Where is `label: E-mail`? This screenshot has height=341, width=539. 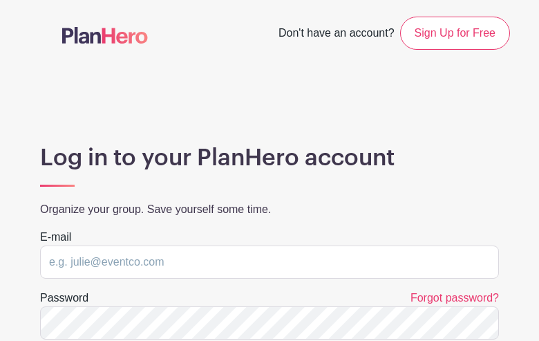
label: E-mail is located at coordinates (55, 237).